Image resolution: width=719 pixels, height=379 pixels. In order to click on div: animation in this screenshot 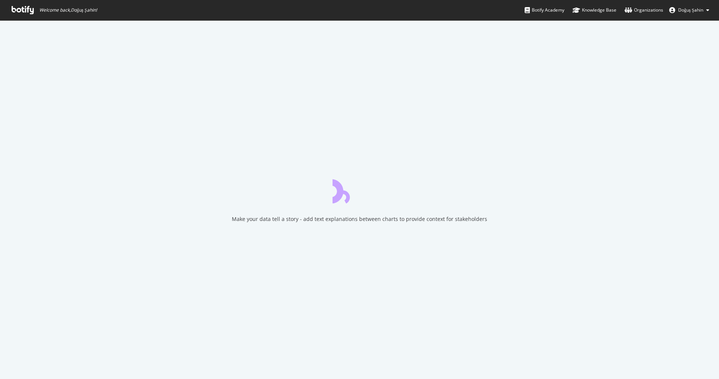, I will do `click(359, 190)`.